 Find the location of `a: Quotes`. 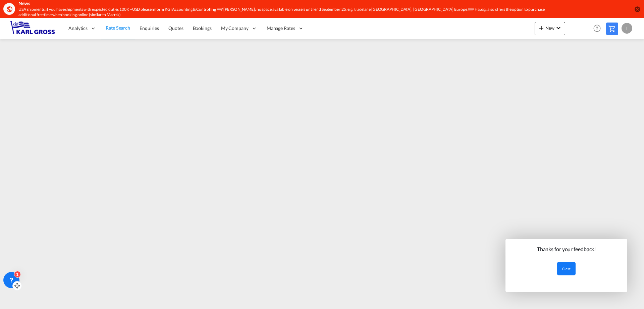

a: Quotes is located at coordinates (176, 28).